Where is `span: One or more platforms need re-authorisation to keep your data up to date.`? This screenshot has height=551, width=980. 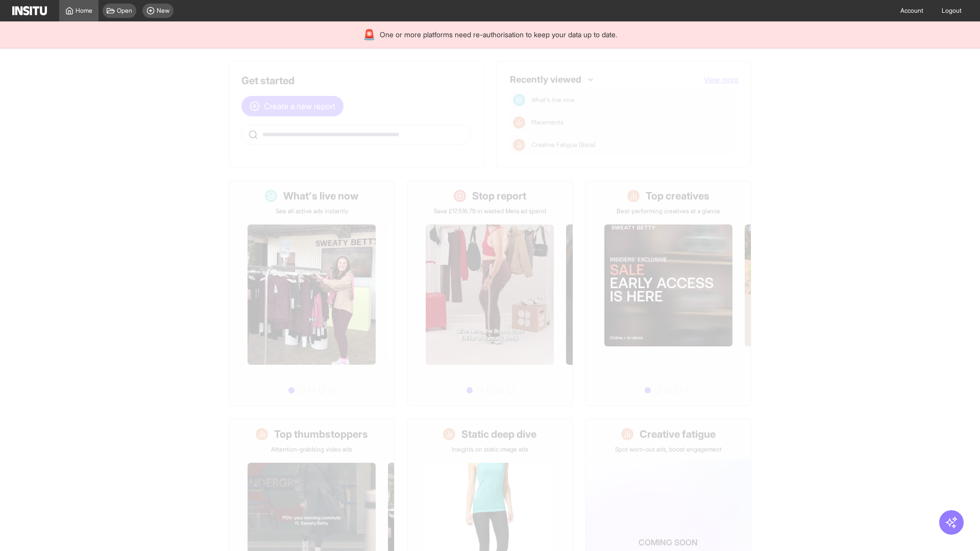 span: One or more platforms need re-authorisation to keep your data up to date. is located at coordinates (498, 35).